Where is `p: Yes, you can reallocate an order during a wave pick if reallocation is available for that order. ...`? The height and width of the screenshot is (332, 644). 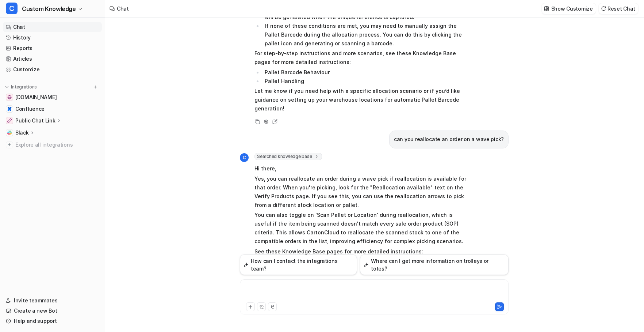 p: Yes, you can reallocate an order during a wave pick if reallocation is available for that order. ... is located at coordinates (361, 192).